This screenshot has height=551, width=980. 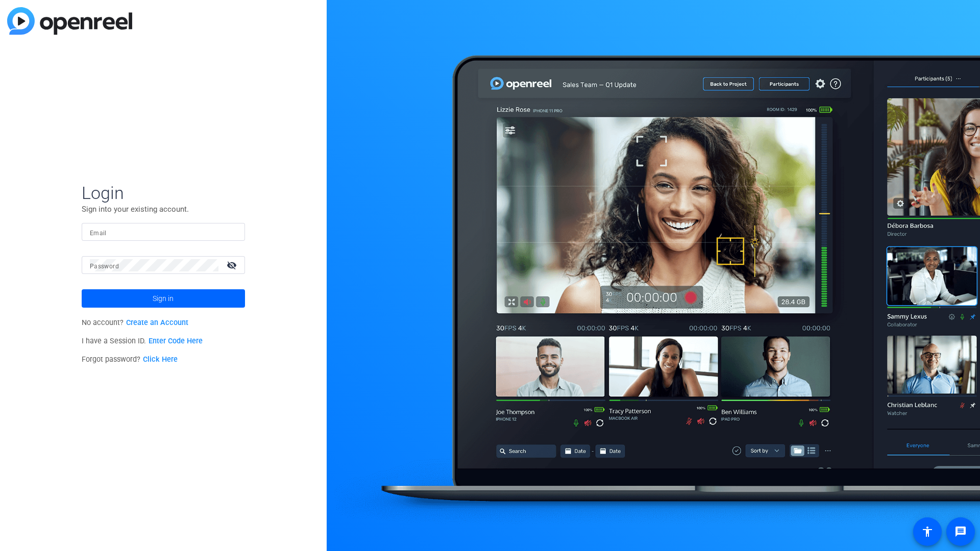 I want to click on img: blue-gradient.svg, so click(x=70, y=21).